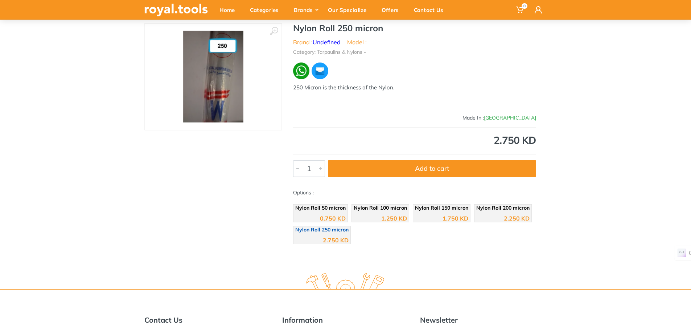 Image resolution: width=691 pixels, height=331 pixels. What do you see at coordinates (525, 6) in the screenshot?
I see `span: 0` at bounding box center [525, 6].